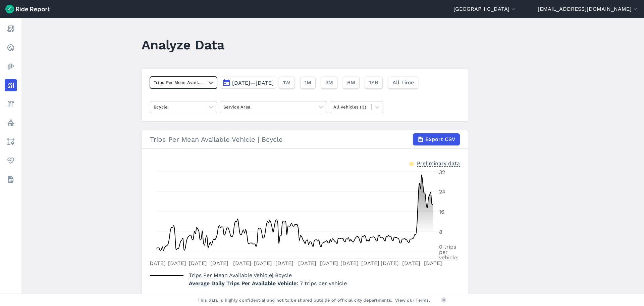 This screenshot has height=306, width=644. What do you see at coordinates (441, 139) in the screenshot?
I see `span: Export CSV` at bounding box center [441, 139].